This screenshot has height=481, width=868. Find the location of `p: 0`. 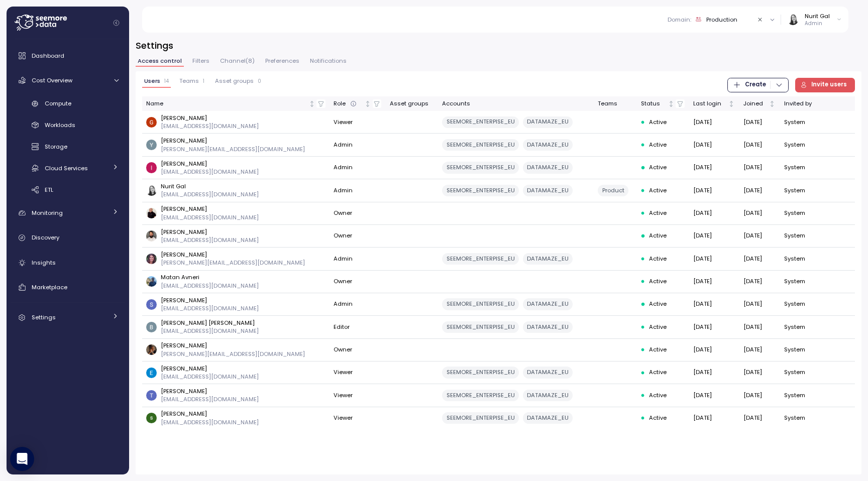

p: 0 is located at coordinates (259, 81).